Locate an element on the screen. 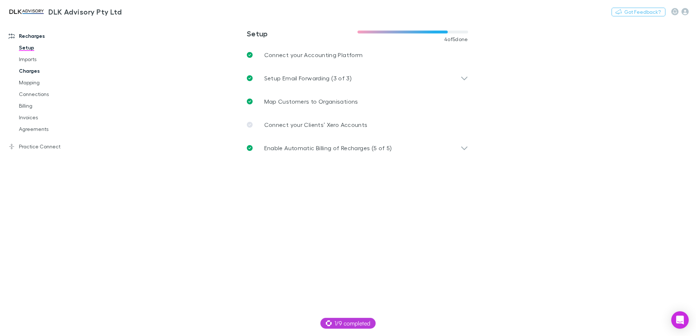 This screenshot has height=336, width=696. a: Connect your Accounting Platform is located at coordinates (357, 55).